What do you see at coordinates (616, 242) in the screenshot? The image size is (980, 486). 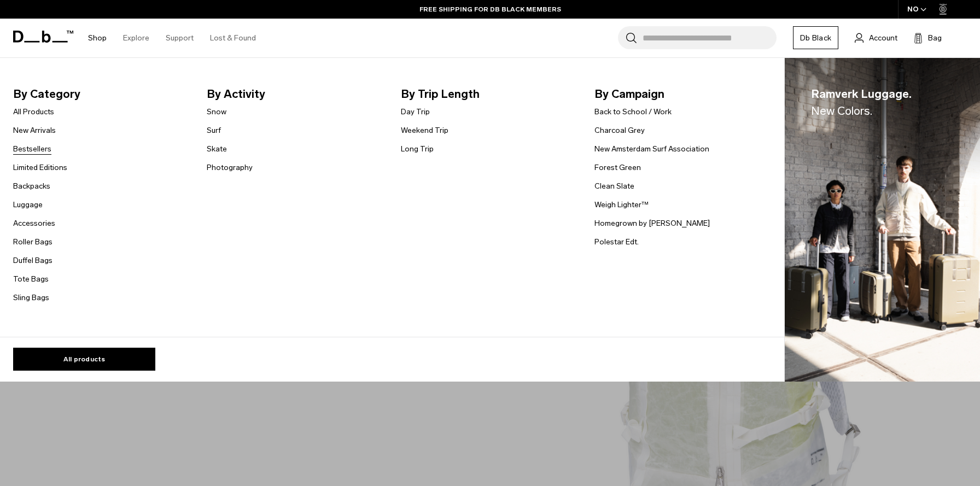 I see `a: Polestar Edt.` at bounding box center [616, 242].